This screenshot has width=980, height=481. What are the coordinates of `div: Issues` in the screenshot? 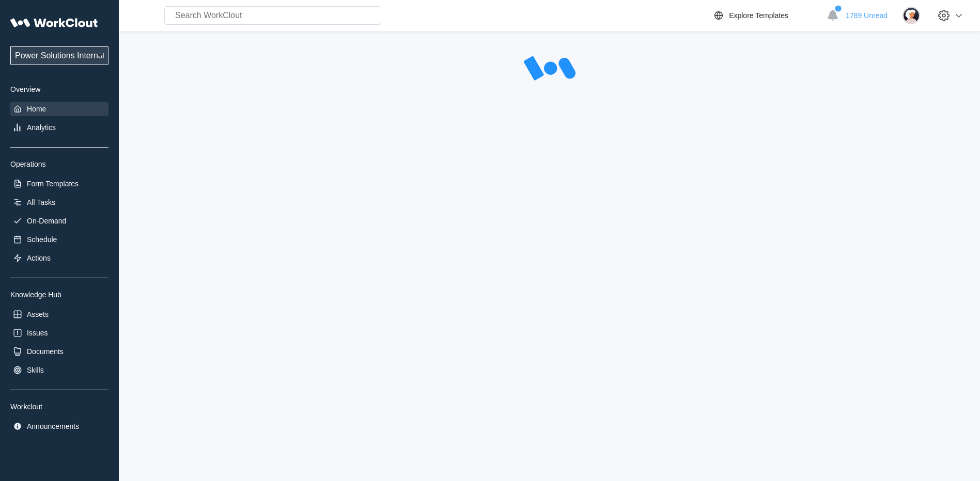 It's located at (37, 333).